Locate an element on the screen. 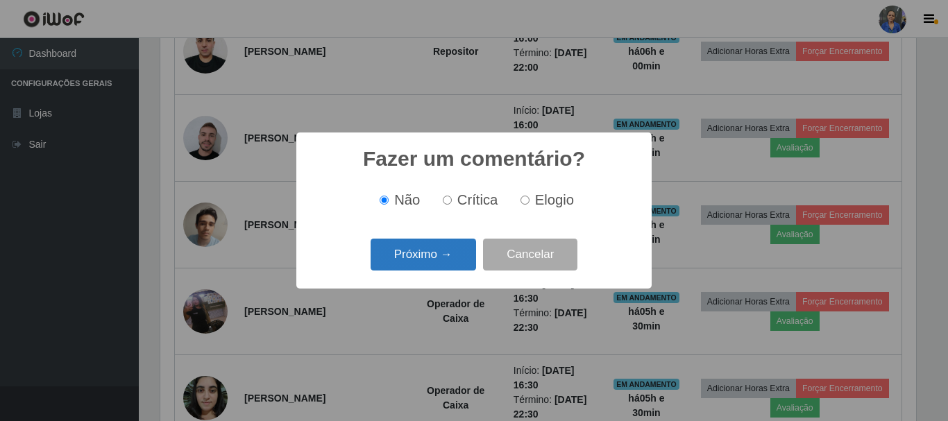  span: Não is located at coordinates (407, 200).